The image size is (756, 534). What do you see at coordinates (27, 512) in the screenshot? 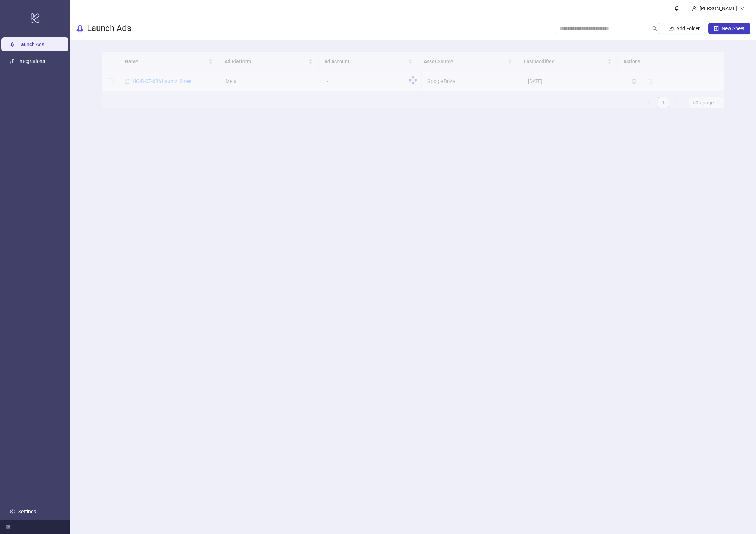
I see `a: Settings` at bounding box center [27, 512].